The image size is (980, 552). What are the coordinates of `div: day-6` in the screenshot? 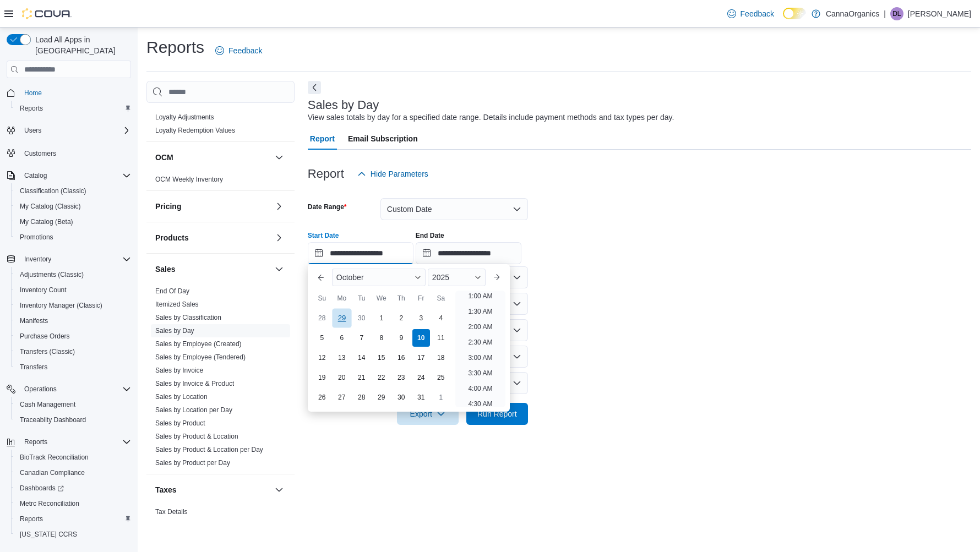 It's located at (342, 338).